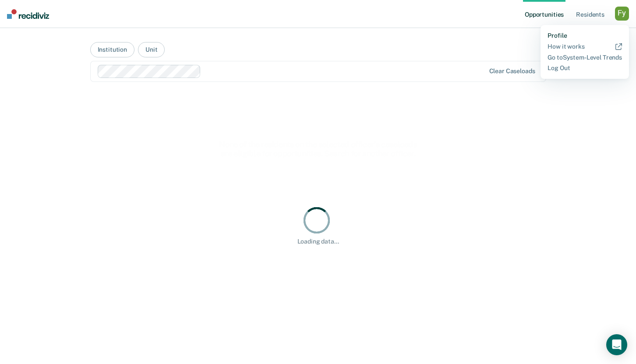  Describe the element at coordinates (585, 68) in the screenshot. I see `a: Log Out` at that location.